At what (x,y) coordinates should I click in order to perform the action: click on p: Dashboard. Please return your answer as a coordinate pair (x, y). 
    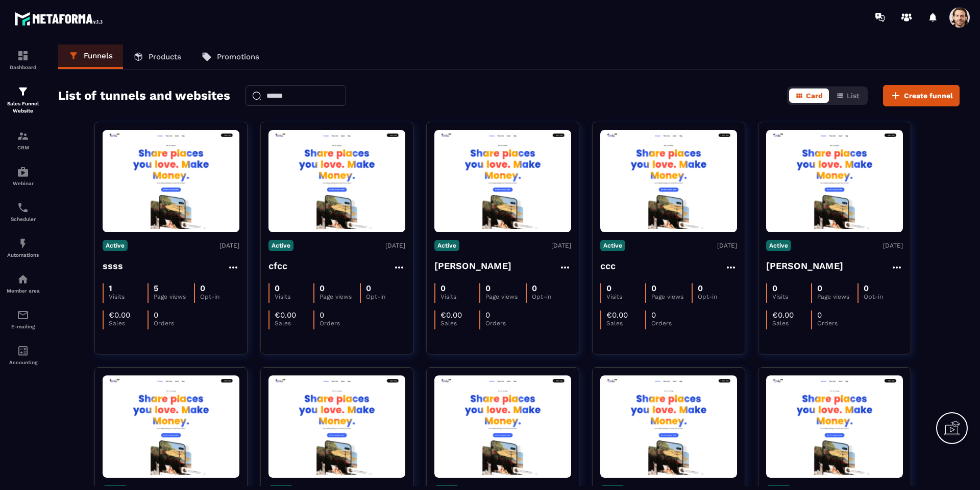
    Looking at the image, I should click on (23, 67).